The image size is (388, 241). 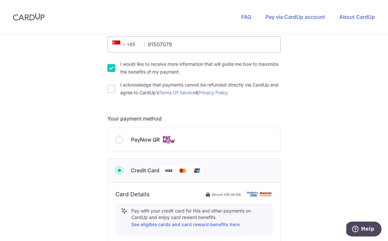 I want to click on img: card secure, so click(x=260, y=194).